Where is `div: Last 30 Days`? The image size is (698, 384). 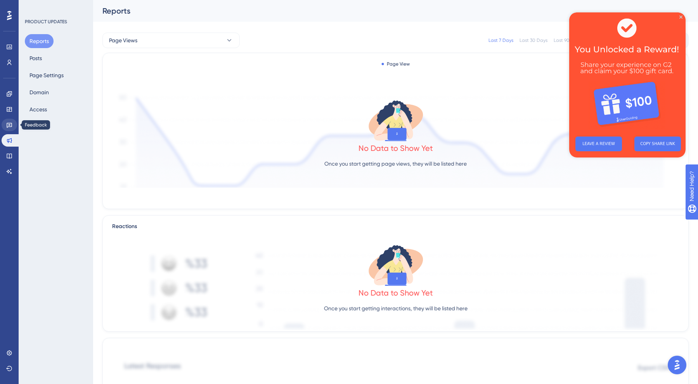 div: Last 30 Days is located at coordinates (533, 40).